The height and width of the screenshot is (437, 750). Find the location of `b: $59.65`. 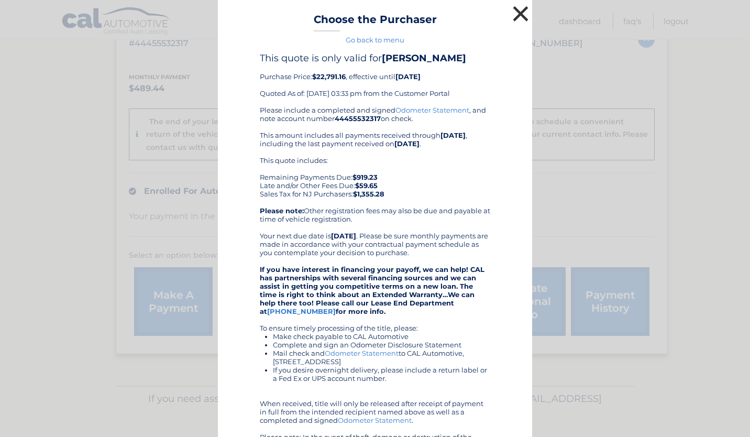

b: $59.65 is located at coordinates (366, 185).